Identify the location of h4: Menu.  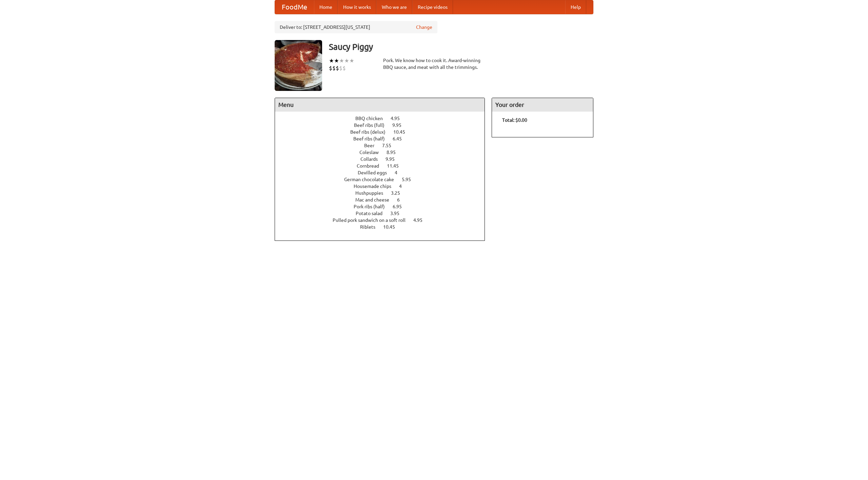
(380, 105).